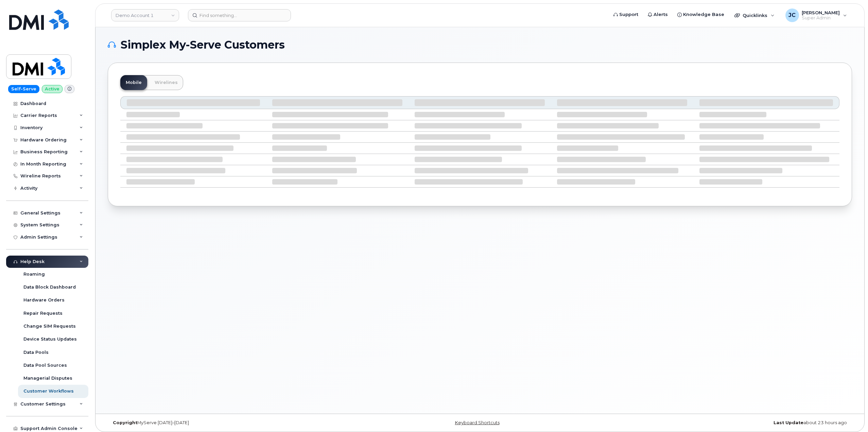 The height and width of the screenshot is (432, 868). I want to click on a: Mobile, so click(134, 82).